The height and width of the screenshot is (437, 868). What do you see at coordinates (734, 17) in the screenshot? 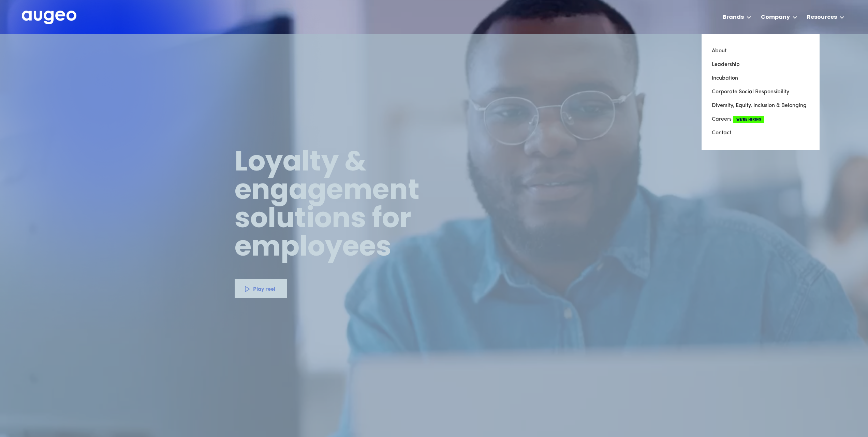
I see `div: Brands` at bounding box center [734, 17].